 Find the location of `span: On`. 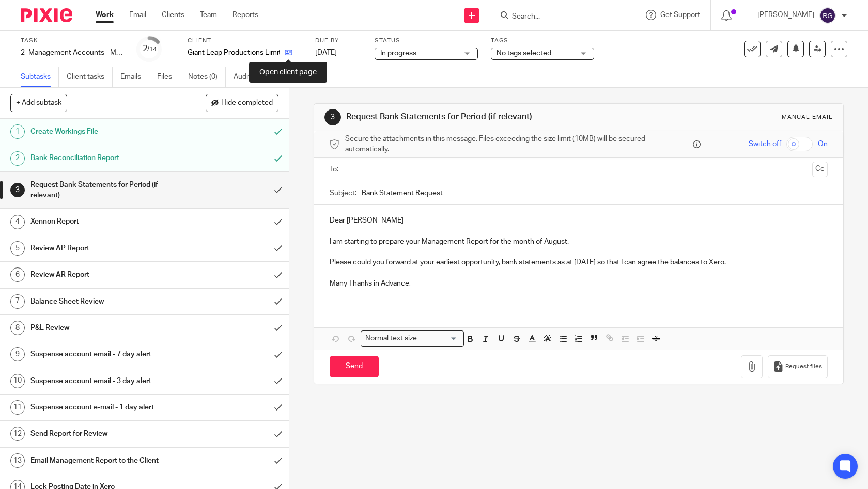

span: On is located at coordinates (823, 144).